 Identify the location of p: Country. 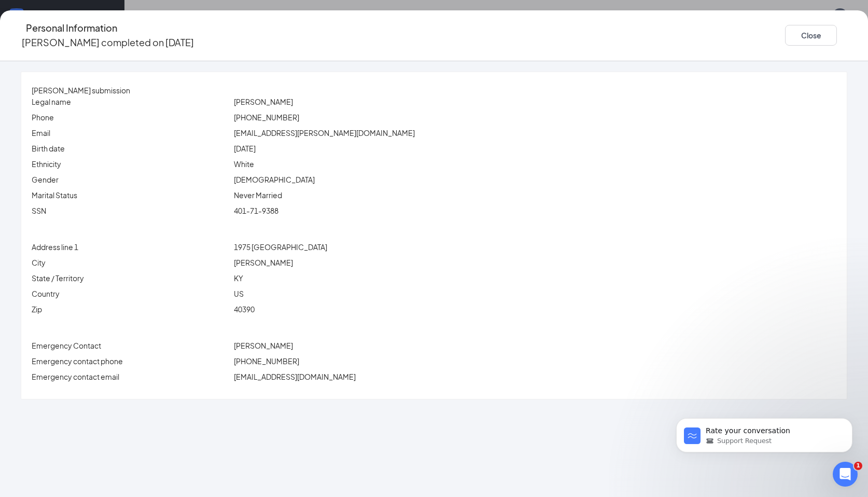
(131, 294).